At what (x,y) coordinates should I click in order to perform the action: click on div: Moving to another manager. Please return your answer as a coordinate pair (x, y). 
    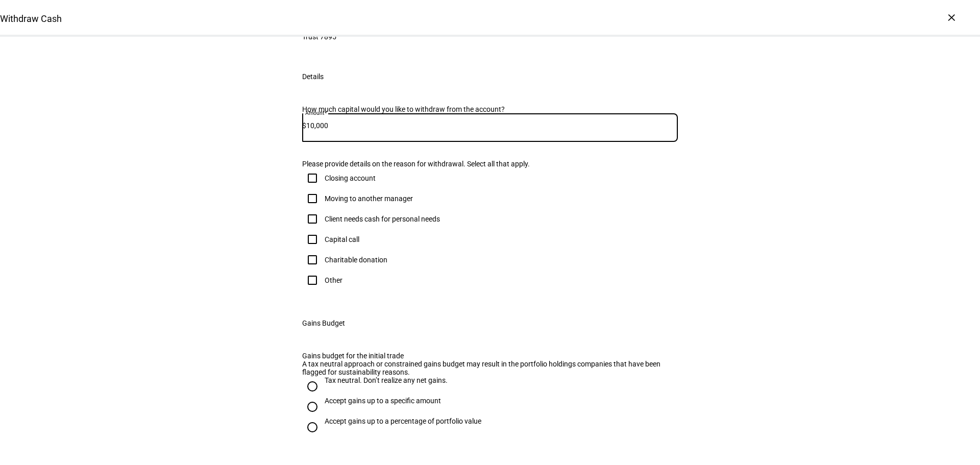
    Looking at the image, I should click on (368, 198).